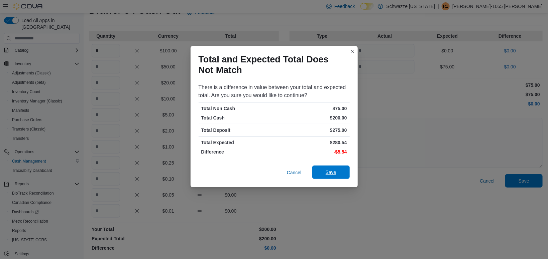 The width and height of the screenshot is (548, 259). Describe the element at coordinates (237, 109) in the screenshot. I see `p: Total Non Cash` at that location.